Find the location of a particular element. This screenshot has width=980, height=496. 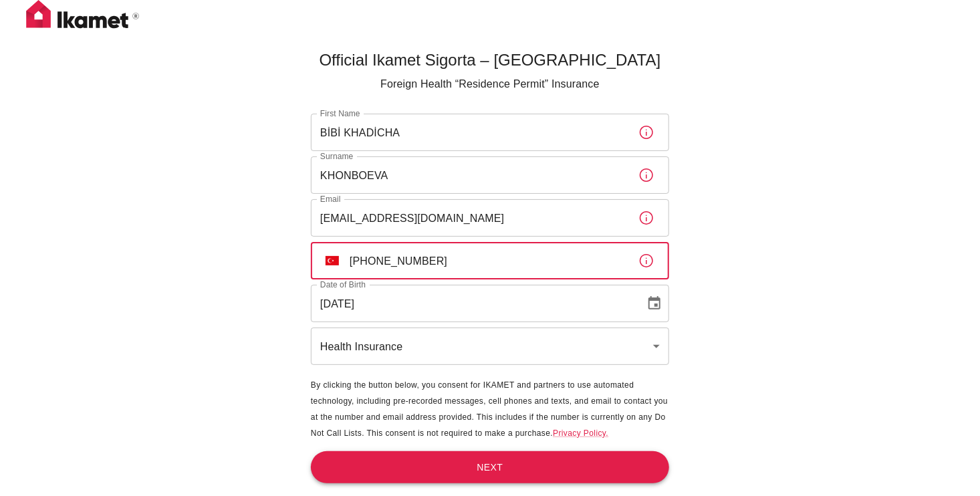

input: DD/MM/YYYY is located at coordinates (473, 303).